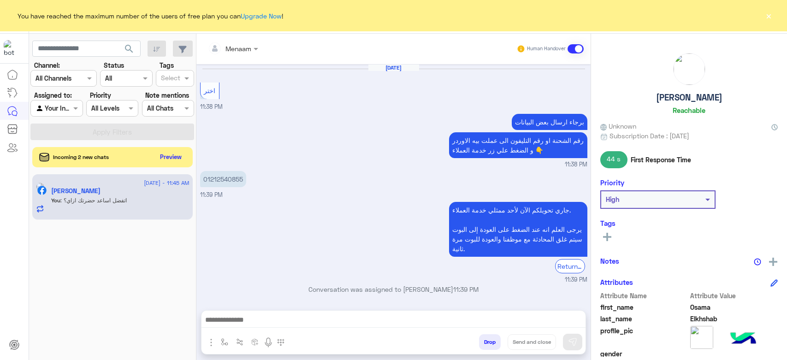 This screenshot has height=360, width=787. Describe the element at coordinates (42, 190) in the screenshot. I see `img: Facebook` at that location.